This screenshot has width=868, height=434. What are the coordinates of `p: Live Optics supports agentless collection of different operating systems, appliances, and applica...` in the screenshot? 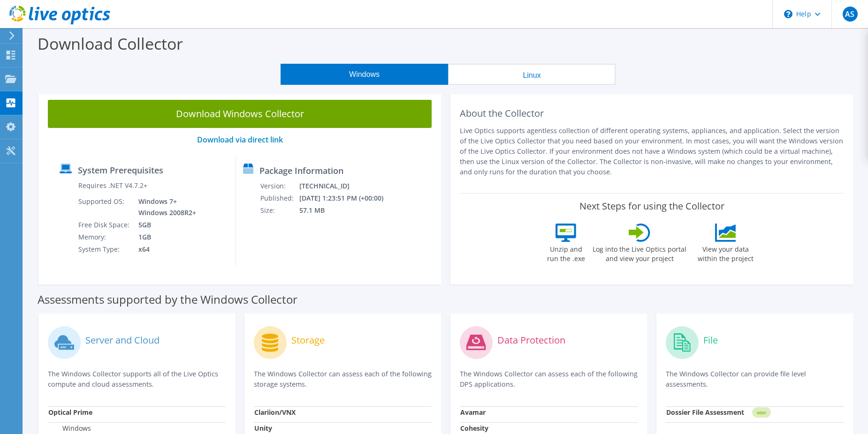 It's located at (651, 152).